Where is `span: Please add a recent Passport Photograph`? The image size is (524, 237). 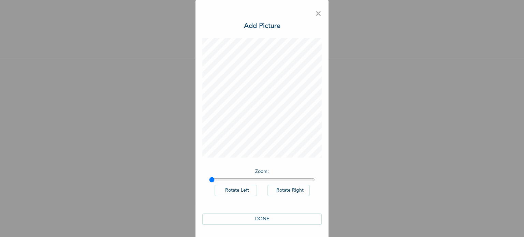 span: Please add a recent Passport Photograph is located at coordinates (262, 139).